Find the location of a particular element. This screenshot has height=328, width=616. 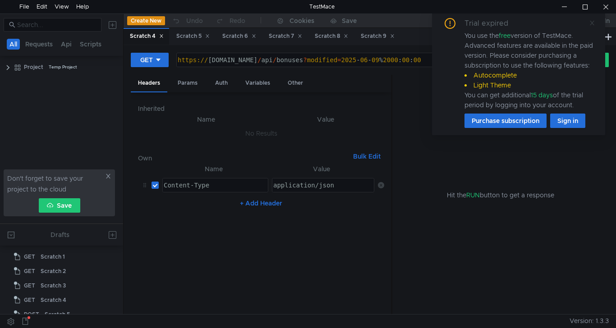

span: RUN is located at coordinates (473, 195).